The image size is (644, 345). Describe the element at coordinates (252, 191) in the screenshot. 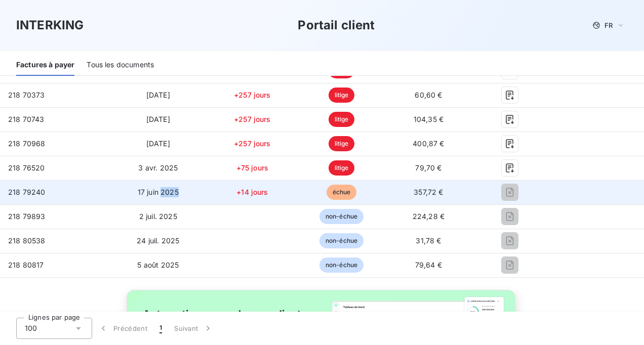

I see `span: +14 jours` at that location.